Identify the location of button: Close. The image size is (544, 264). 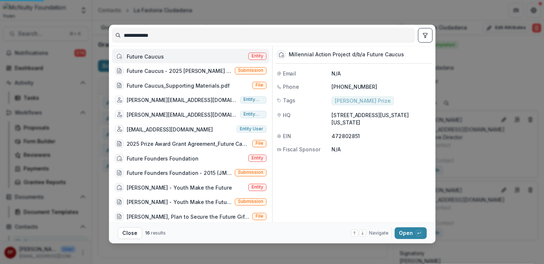
(130, 233).